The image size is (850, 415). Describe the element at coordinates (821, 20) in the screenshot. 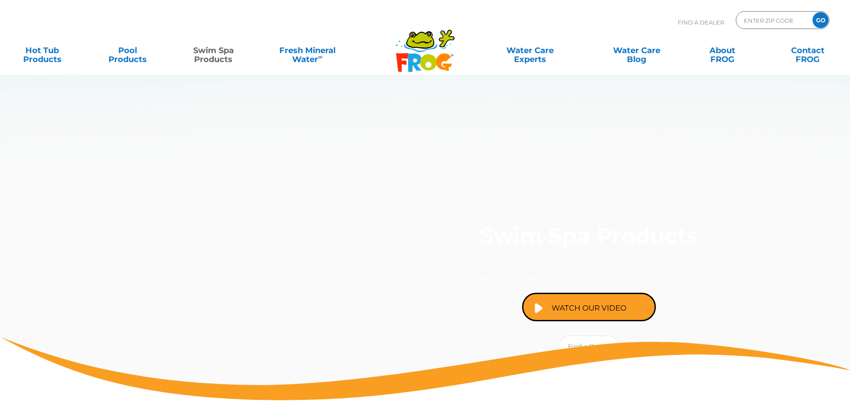

I see `input: GO` at that location.